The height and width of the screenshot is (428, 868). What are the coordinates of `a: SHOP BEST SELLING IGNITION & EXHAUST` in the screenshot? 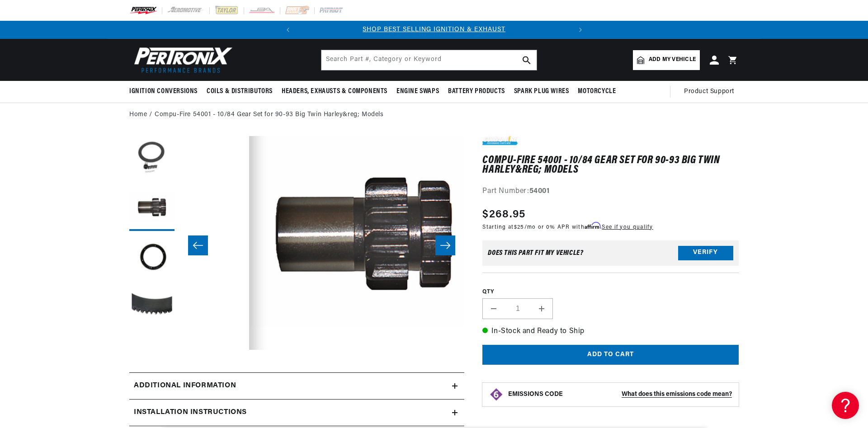 It's located at (434, 30).